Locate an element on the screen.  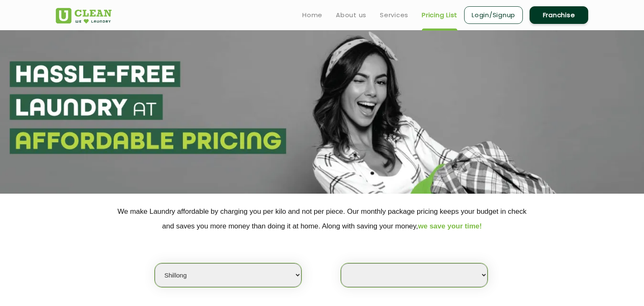
p: We make Laundry affordable by charging you per kilo and not per piece. Our monthly package pricin... is located at coordinates (322, 219).